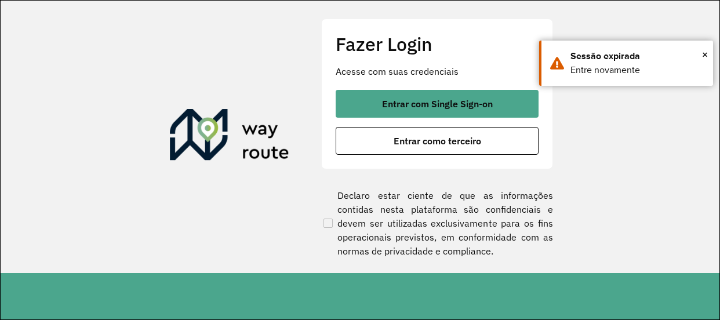 Image resolution: width=720 pixels, height=320 pixels. I want to click on p: Acesse com suas credenciais, so click(437, 71).